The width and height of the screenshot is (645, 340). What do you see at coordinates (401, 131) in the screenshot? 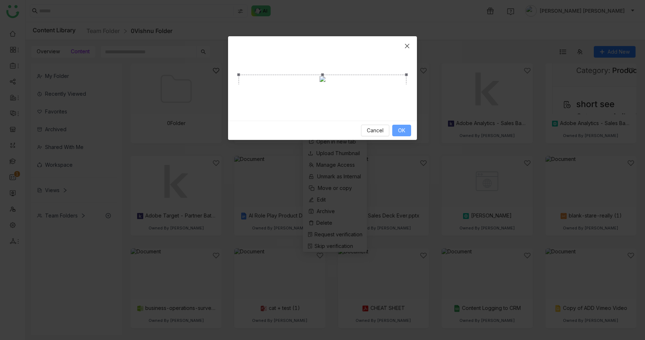
I see `span: OK` at bounding box center [401, 131].